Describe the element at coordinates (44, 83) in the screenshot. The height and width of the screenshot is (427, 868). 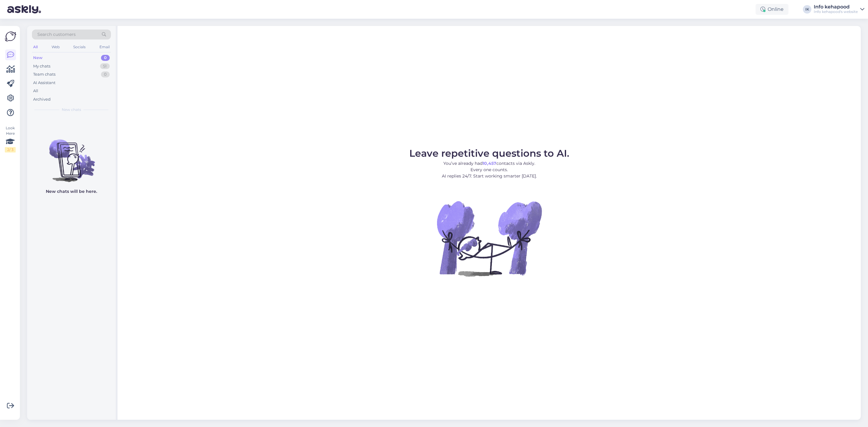
I see `div: AI Assistant` at that location.